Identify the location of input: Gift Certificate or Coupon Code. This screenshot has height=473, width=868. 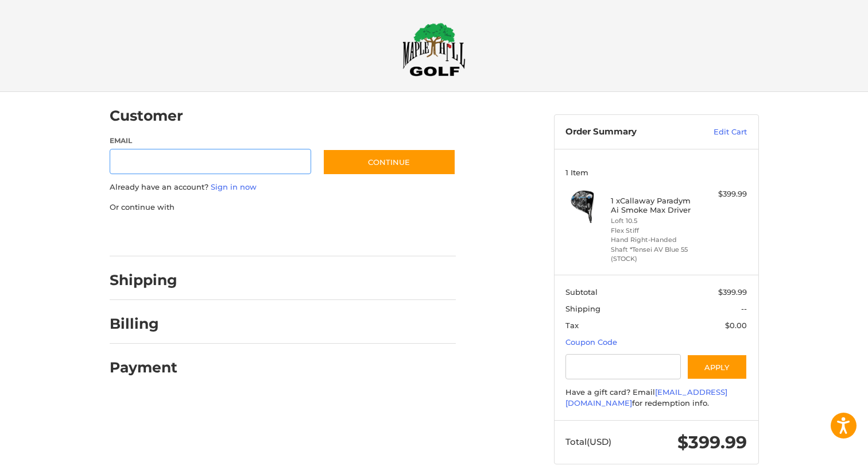
(623, 367).